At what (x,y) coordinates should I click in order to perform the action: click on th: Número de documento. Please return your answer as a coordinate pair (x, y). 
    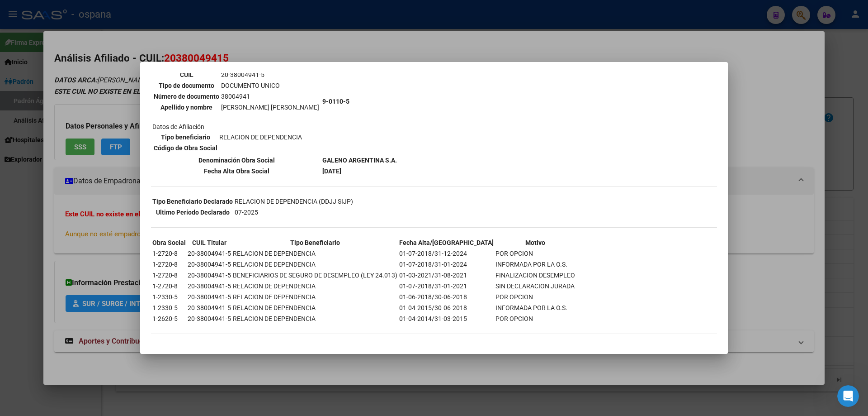
    Looking at the image, I should click on (186, 96).